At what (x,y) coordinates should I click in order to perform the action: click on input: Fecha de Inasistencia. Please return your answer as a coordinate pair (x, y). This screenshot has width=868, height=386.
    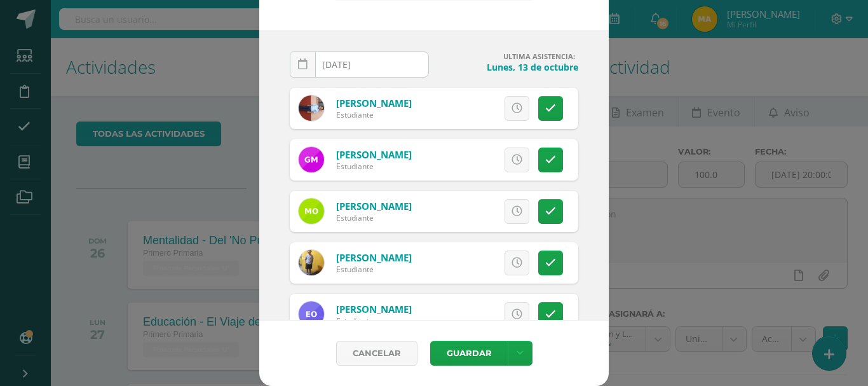
    Looking at the image, I should click on (359, 64).